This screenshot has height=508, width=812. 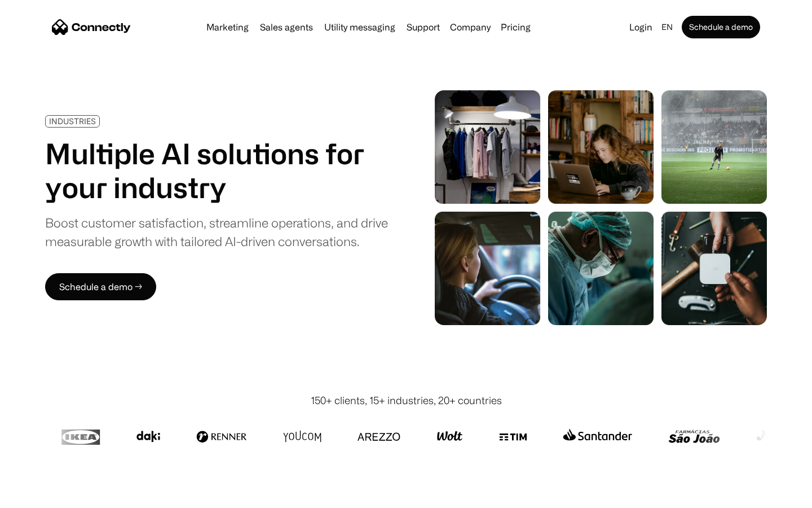 I want to click on a: Utility messaging, so click(x=360, y=27).